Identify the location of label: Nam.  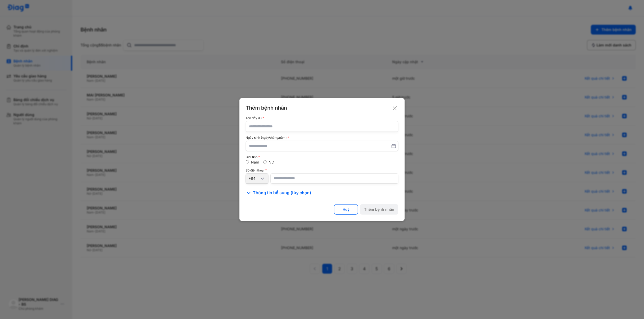
(255, 162).